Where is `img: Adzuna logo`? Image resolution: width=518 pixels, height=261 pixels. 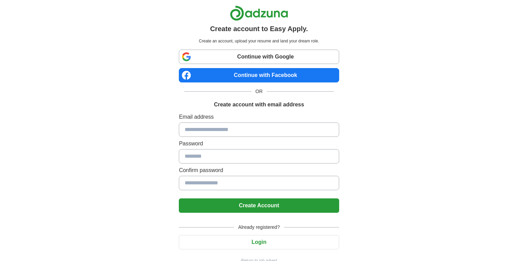
img: Adzuna logo is located at coordinates (259, 13).